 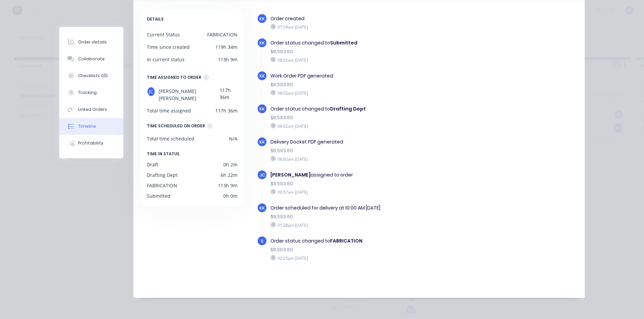 I want to click on div: N/A, so click(x=233, y=139).